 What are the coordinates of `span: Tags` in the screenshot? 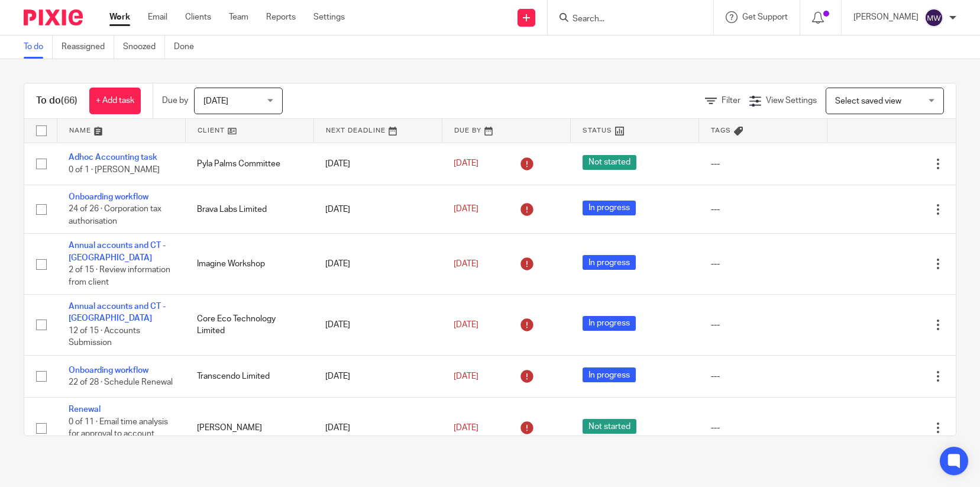 It's located at (721, 130).